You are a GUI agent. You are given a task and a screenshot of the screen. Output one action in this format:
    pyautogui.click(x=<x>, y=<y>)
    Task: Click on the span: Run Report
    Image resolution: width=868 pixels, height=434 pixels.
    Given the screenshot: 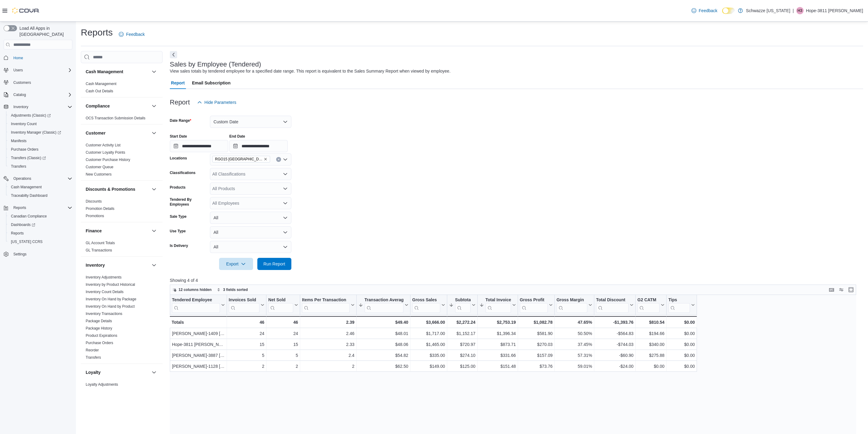 What is the action you would take?
    pyautogui.click(x=274, y=264)
    